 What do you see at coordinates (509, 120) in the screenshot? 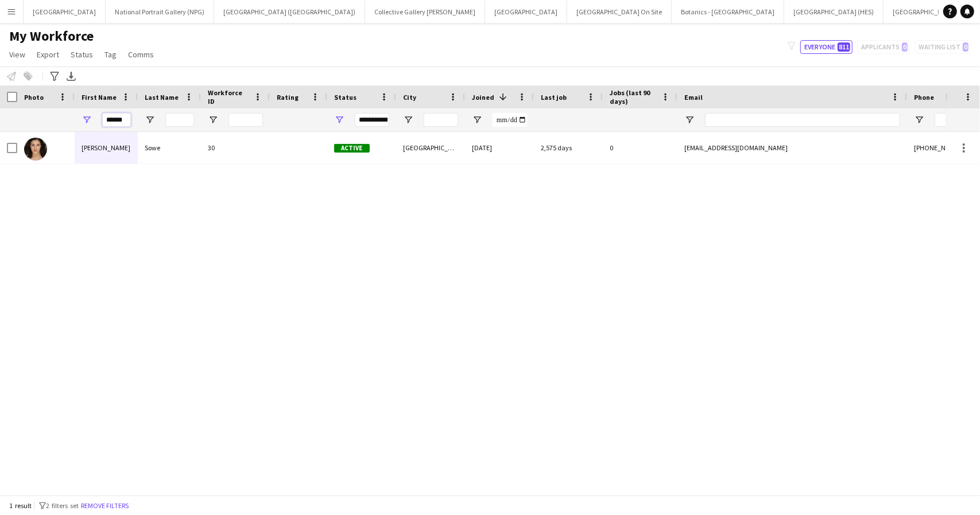
I see `input: Joined Filter Input` at bounding box center [509, 120].